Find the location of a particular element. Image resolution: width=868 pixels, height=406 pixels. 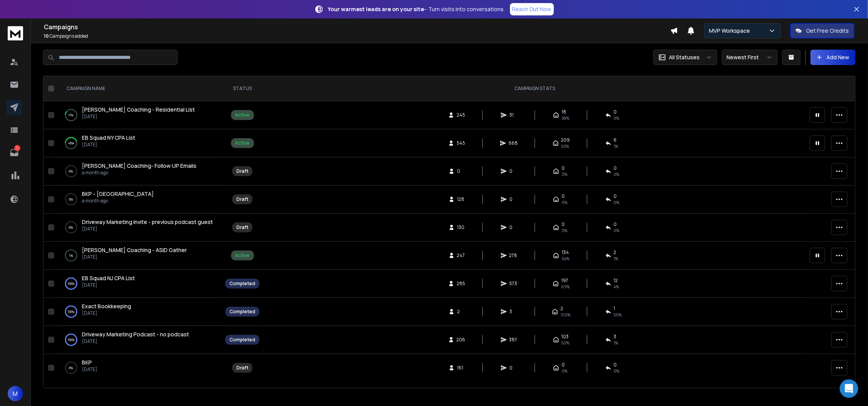

span: 18 is located at coordinates (564, 112).